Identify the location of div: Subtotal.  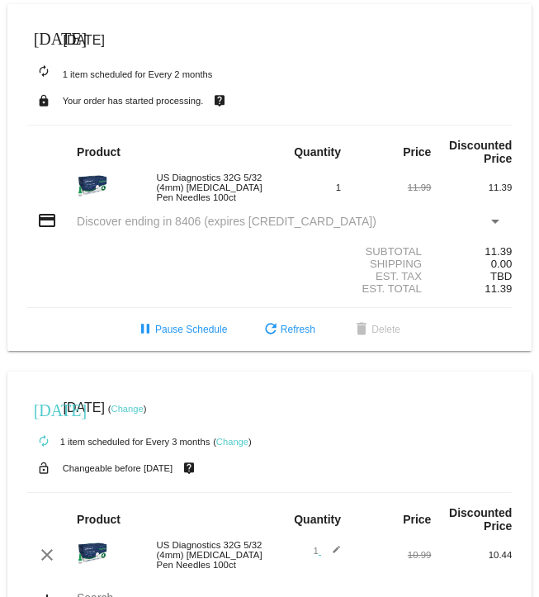
(350, 251).